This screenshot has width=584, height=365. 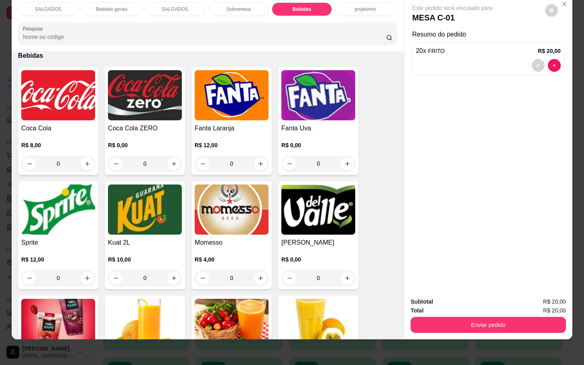 I want to click on strong: Subtotal, so click(x=422, y=302).